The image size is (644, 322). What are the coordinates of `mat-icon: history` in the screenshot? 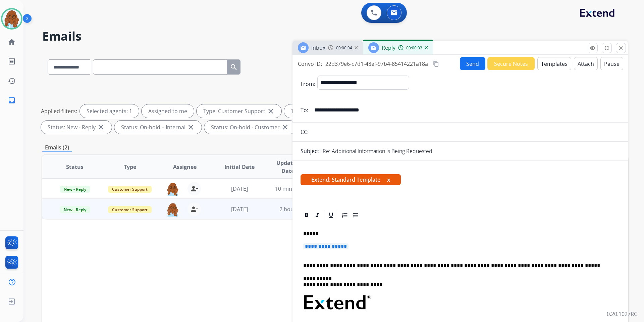 It's located at (12, 81).